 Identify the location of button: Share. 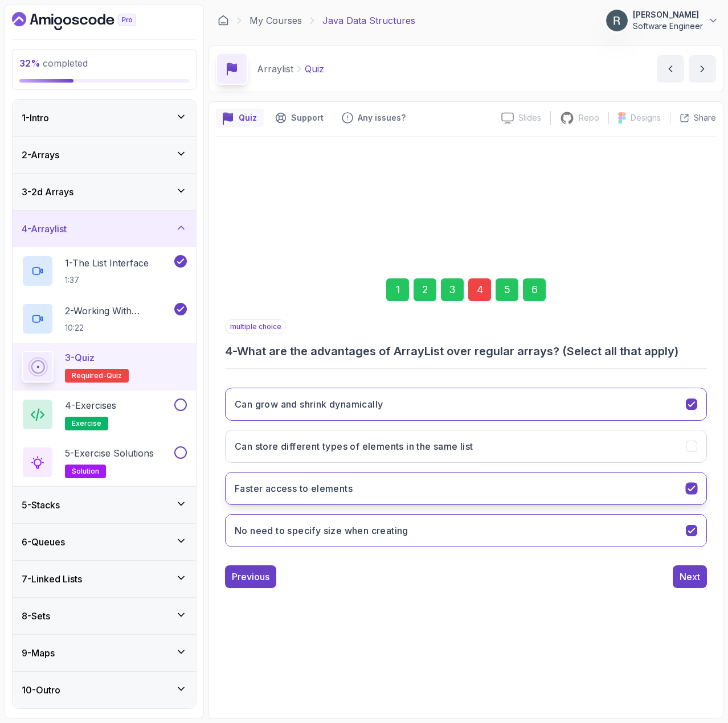
(693, 118).